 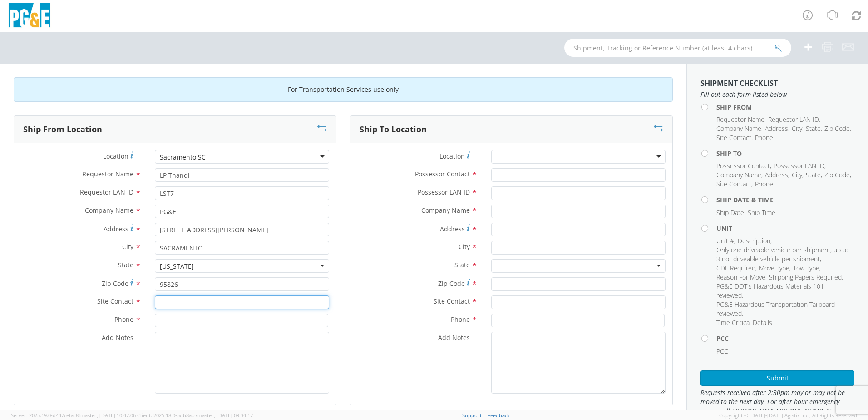 What do you see at coordinates (739, 83) in the screenshot?
I see `strong: Shipment Checklist` at bounding box center [739, 83].